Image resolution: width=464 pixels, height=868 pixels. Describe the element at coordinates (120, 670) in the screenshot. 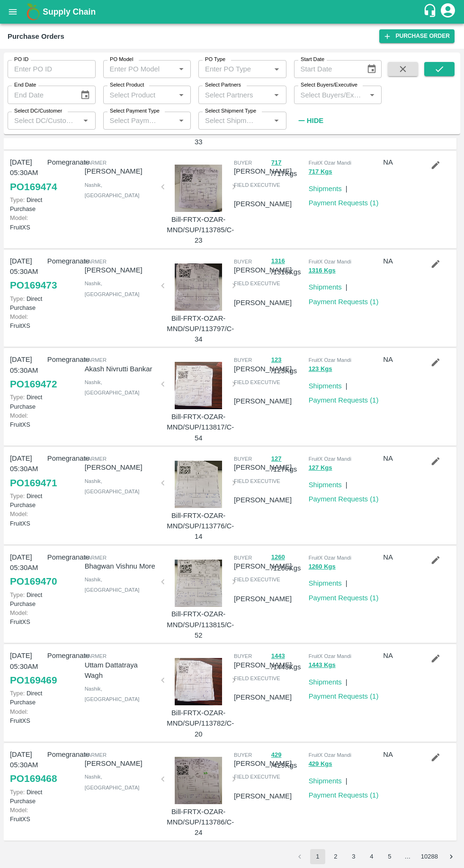

I see `p: Uttam Dattatraya Wagh` at that location.